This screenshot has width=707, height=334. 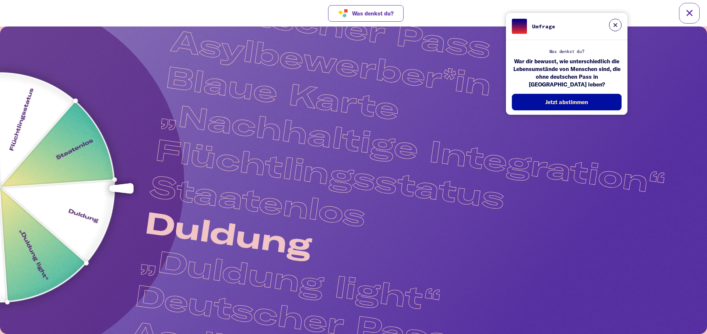 I want to click on button: Zurück, so click(x=28, y=13).